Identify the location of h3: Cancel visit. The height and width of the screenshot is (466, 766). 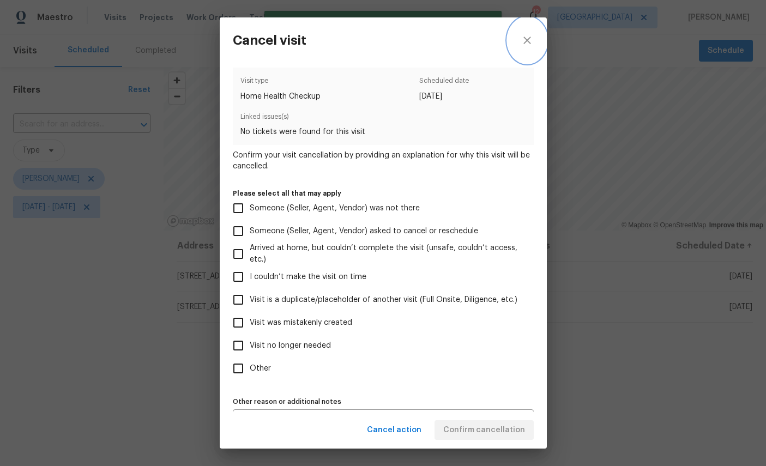
(269, 40).